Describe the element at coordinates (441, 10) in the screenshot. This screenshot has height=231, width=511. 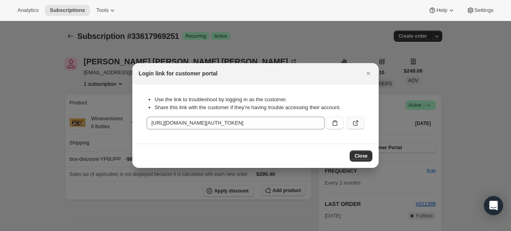
I see `button: Help` at that location.